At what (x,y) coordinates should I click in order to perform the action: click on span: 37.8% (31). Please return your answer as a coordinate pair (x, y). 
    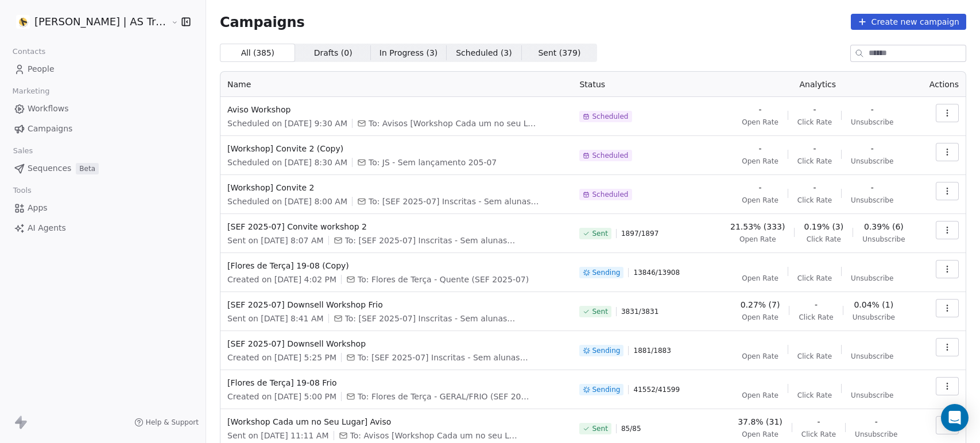
    Looking at the image, I should click on (760, 422).